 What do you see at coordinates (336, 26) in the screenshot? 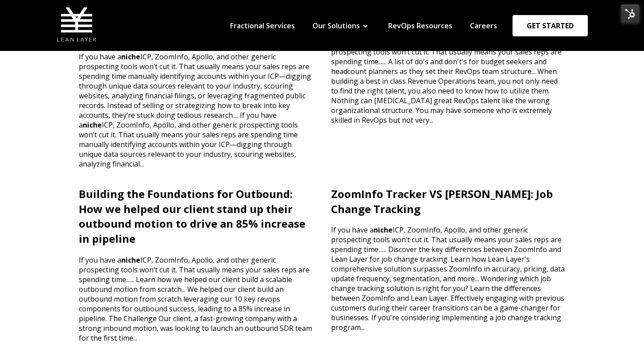
I see `a: Our Solutions` at bounding box center [336, 26].